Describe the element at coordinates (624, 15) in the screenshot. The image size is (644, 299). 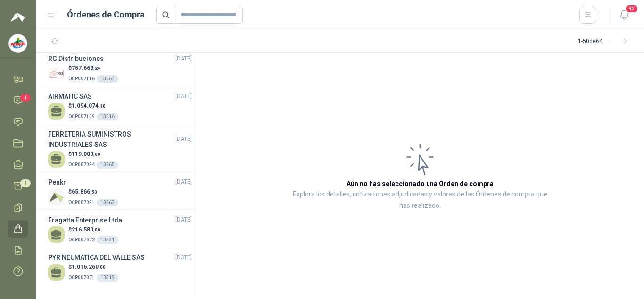
I see `button: 42` at that location.